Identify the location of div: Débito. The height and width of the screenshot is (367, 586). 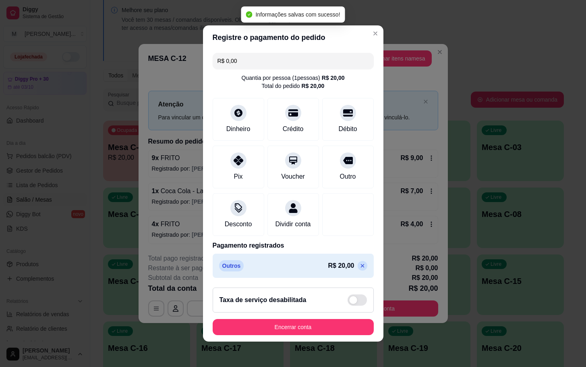
(348, 129).